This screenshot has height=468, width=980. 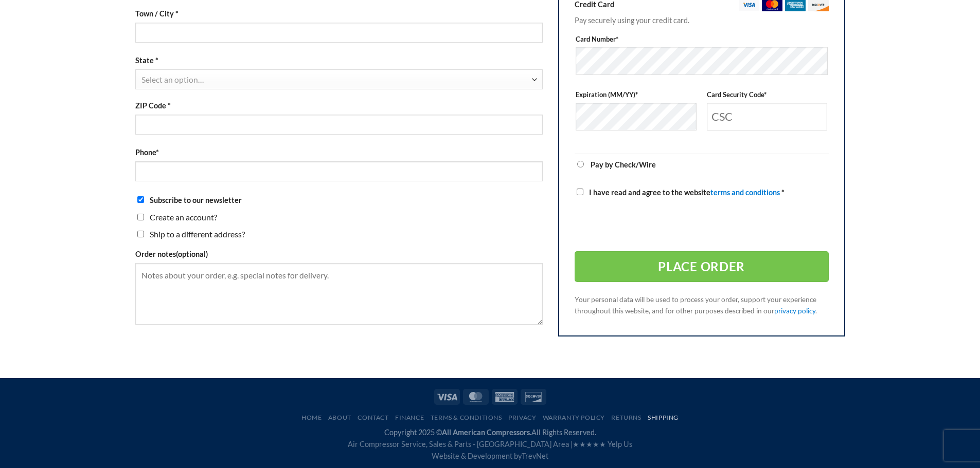 I want to click on span: Create an account?, so click(x=183, y=217).